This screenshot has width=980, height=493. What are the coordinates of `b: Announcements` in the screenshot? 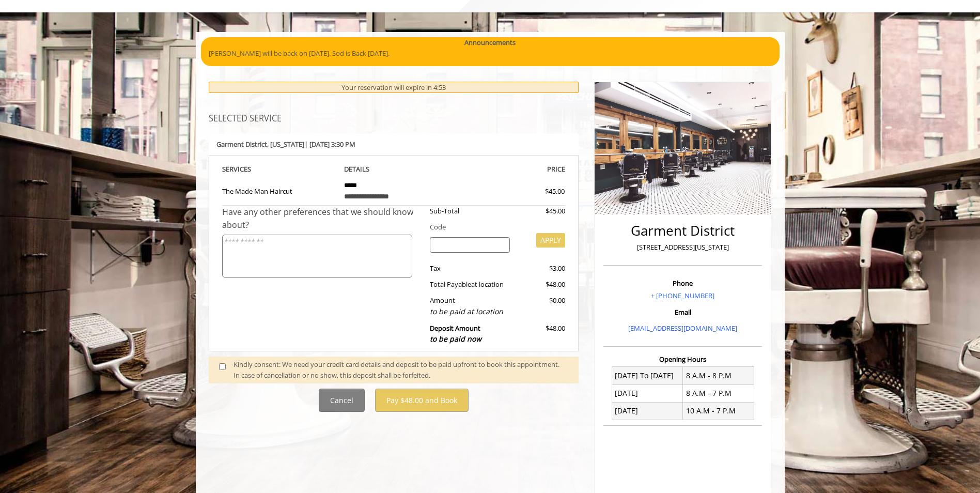 It's located at (490, 43).